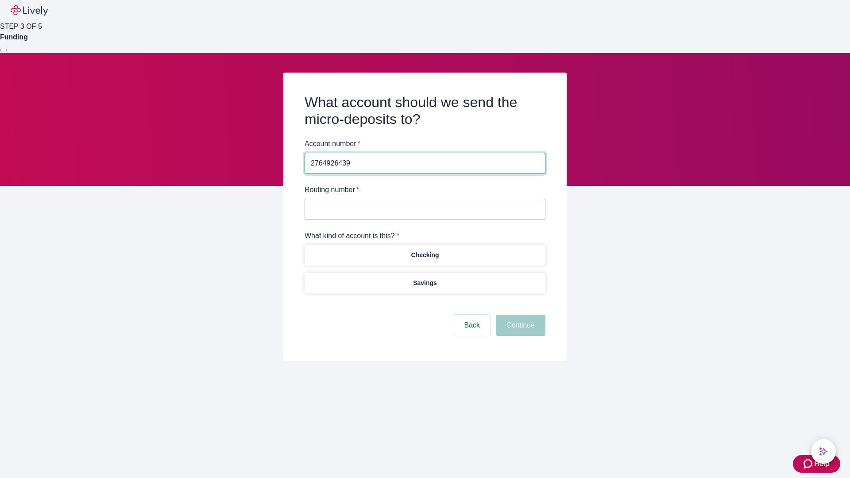 The image size is (850, 478). What do you see at coordinates (822, 464) in the screenshot?
I see `span: Help` at bounding box center [822, 464].